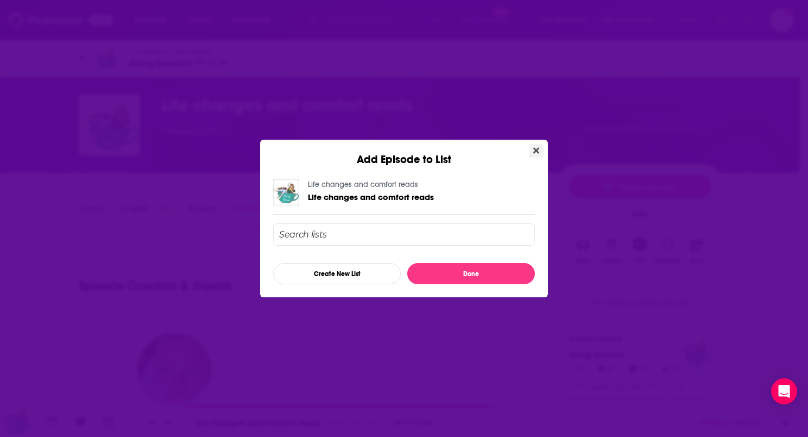 This screenshot has height=437, width=808. Describe the element at coordinates (371, 197) in the screenshot. I see `span: Life changes and comfort reads` at that location.